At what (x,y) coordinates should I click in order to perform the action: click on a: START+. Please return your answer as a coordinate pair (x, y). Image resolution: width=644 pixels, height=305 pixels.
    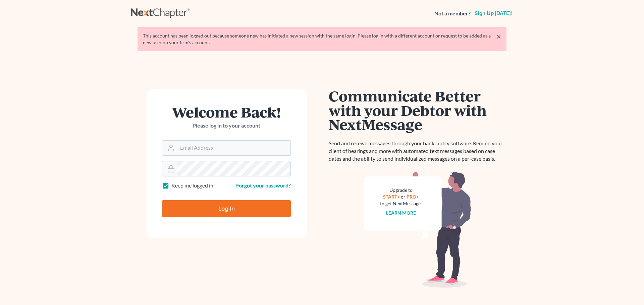
    Looking at the image, I should click on (391, 196).